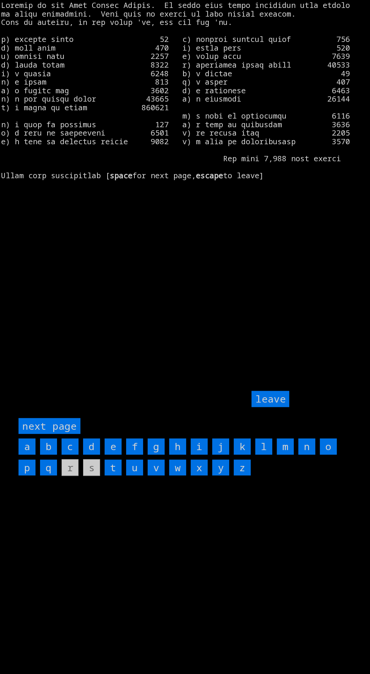 The image size is (370, 674). Describe the element at coordinates (183, 102) in the screenshot. I see `larn: Loremip do sit Amet Consec Adipis. El seddo eius tempo incididun utla etdolo ma aliqu enimadmini....` at that location.